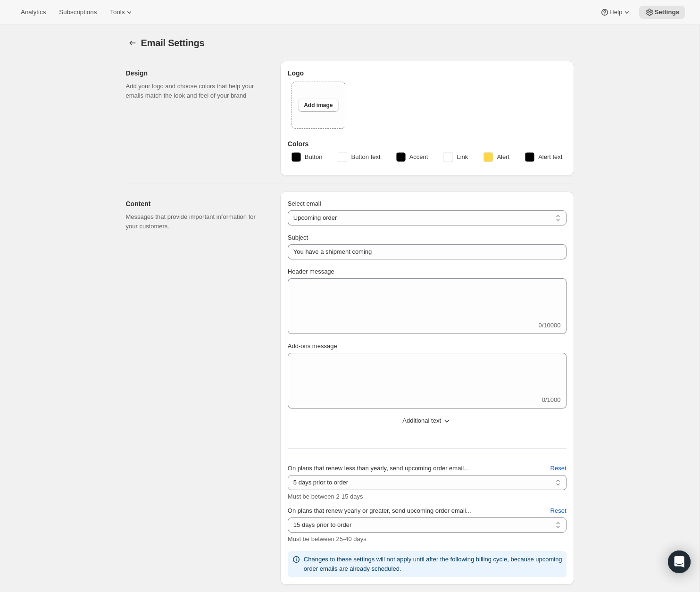 This screenshot has height=592, width=700. What do you see at coordinates (312, 345) in the screenshot?
I see `span: Add-ons message` at bounding box center [312, 345].